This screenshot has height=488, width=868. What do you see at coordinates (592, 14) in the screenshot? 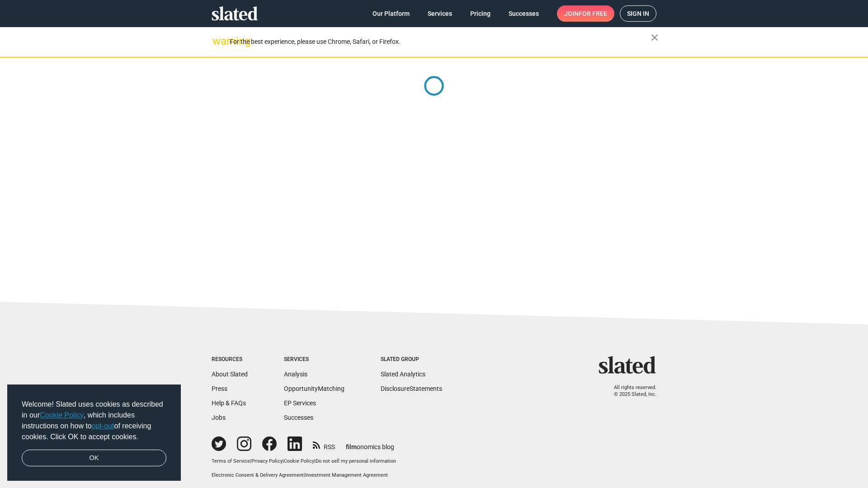
I see `span: for free` at bounding box center [592, 14].